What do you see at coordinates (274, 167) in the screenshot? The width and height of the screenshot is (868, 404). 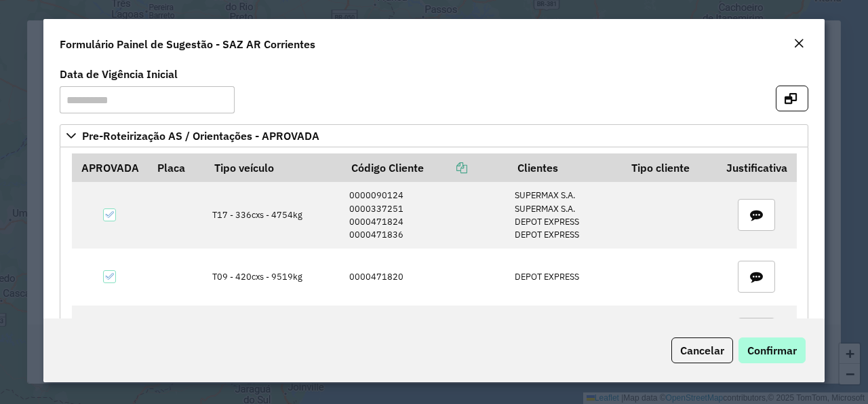 I see `th: Tipo veículo` at bounding box center [274, 167].